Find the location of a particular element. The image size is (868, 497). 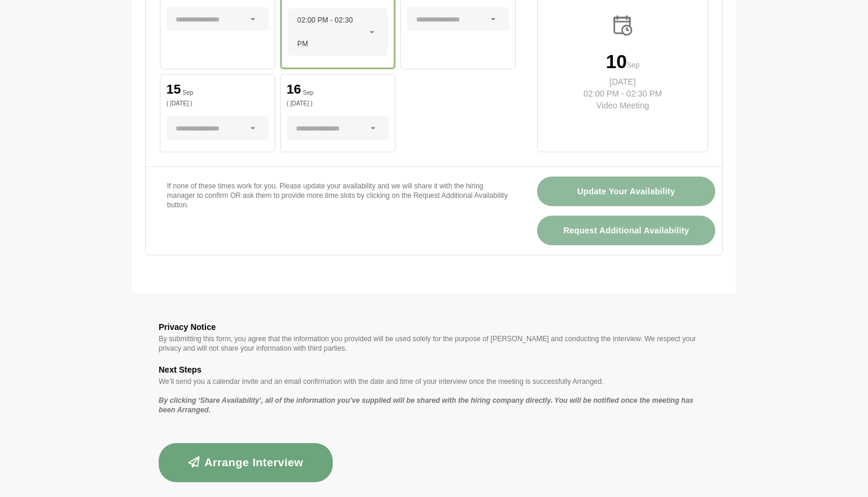

img: calender is located at coordinates (623, 25).